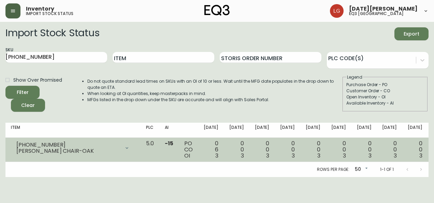 The width and height of the screenshot is (434, 203). I want to click on span: -15, so click(169, 143).